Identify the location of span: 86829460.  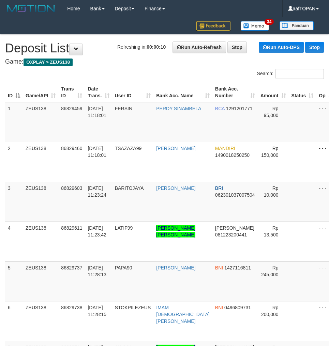
(72, 148).